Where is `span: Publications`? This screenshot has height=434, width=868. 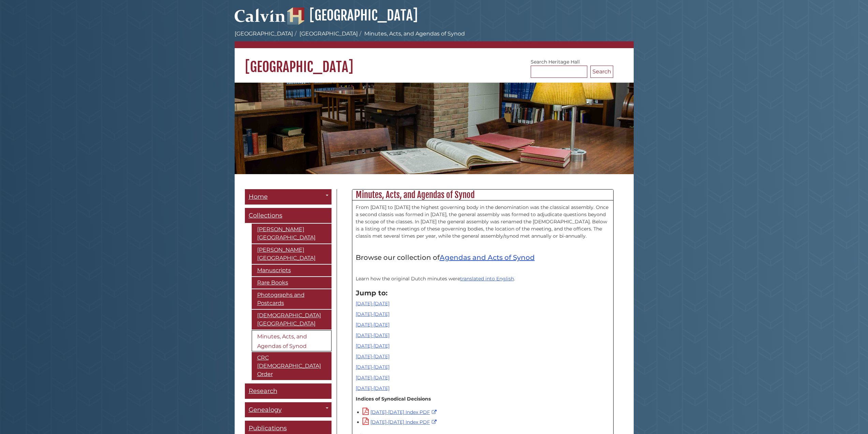
span: Publications is located at coordinates (267, 428).